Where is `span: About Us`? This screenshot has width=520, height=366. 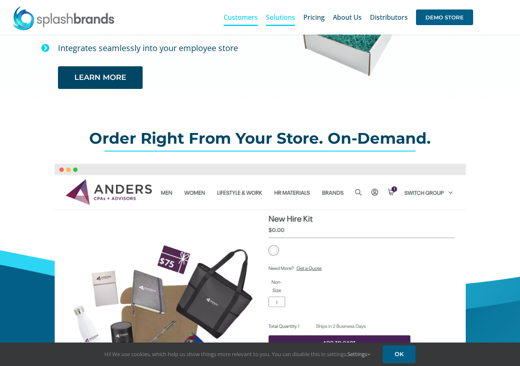
span: About Us is located at coordinates (347, 17).